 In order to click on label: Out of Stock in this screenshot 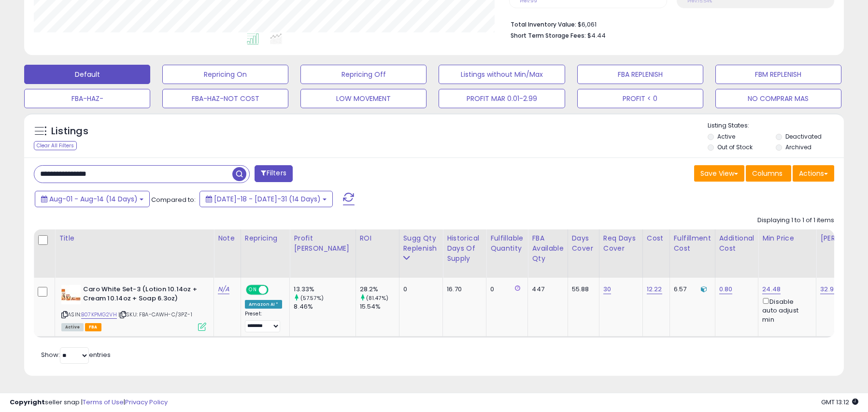, I will do `click(735, 147)`.